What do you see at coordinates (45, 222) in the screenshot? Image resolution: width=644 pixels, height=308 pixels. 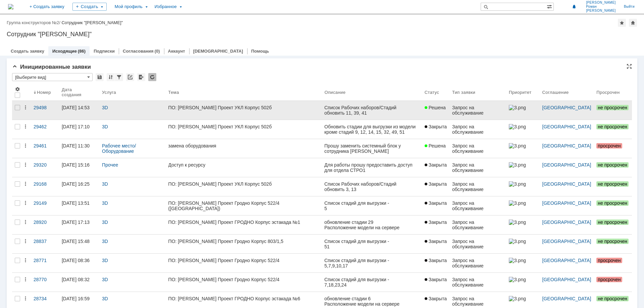 I see `div: 28920` at bounding box center [45, 222].